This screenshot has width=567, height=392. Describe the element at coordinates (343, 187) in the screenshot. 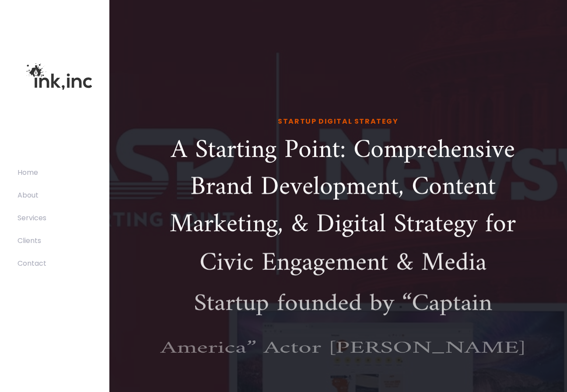

I see `span: Brand Development, Content` at that location.